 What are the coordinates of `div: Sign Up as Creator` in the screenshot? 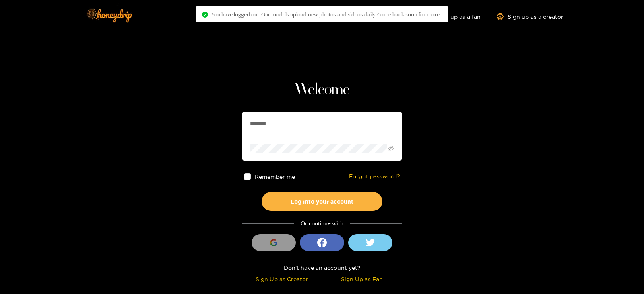 It's located at (282, 279).